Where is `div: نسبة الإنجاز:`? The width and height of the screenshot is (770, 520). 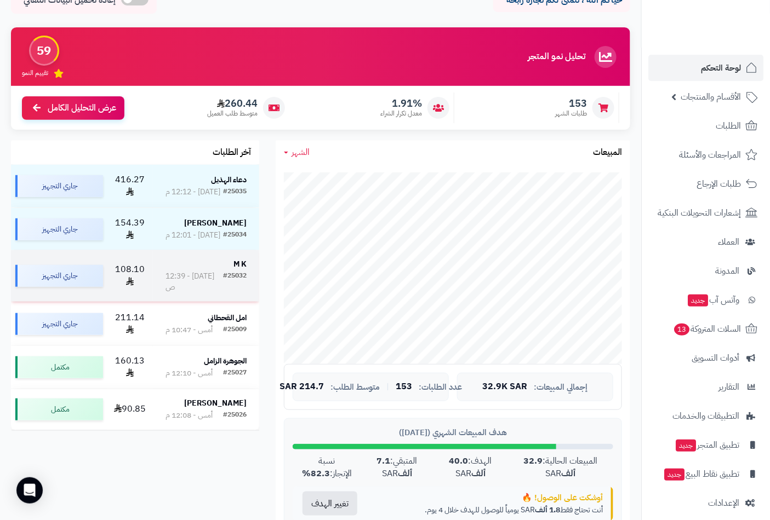
div: نسبة الإنجاز: is located at coordinates (326, 468).